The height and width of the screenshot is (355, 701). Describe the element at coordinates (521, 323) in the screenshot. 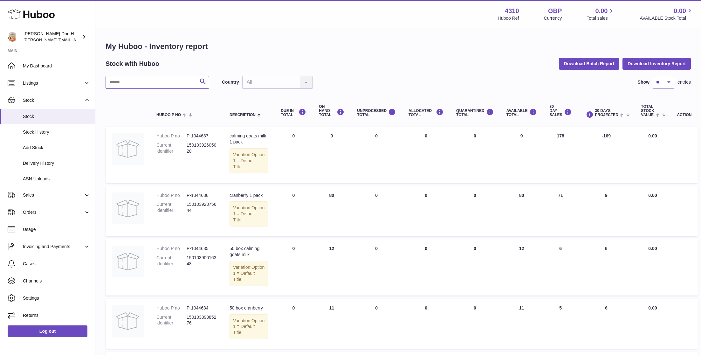

I see `td: 11` at that location.